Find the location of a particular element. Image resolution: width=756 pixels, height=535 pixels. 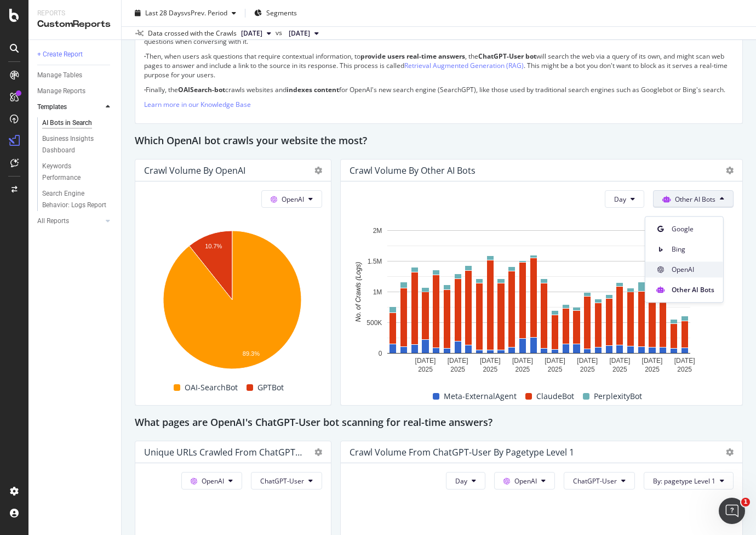

span: 2025 Aug. 1st is located at coordinates (251, 34).